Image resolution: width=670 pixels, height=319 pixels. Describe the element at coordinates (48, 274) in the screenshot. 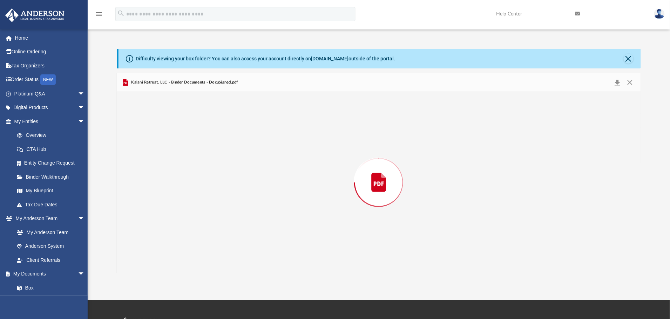

I see `a: My Documentsarrow_drop_down` at that location.